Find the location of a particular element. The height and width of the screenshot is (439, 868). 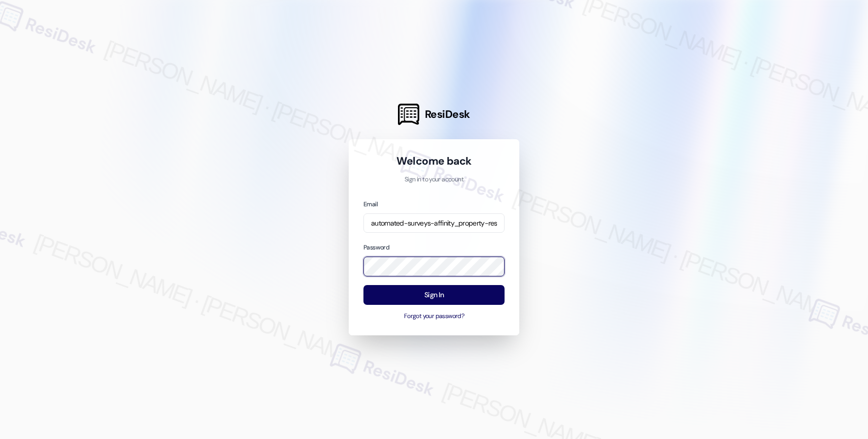

button: Sign In is located at coordinates (434, 295).